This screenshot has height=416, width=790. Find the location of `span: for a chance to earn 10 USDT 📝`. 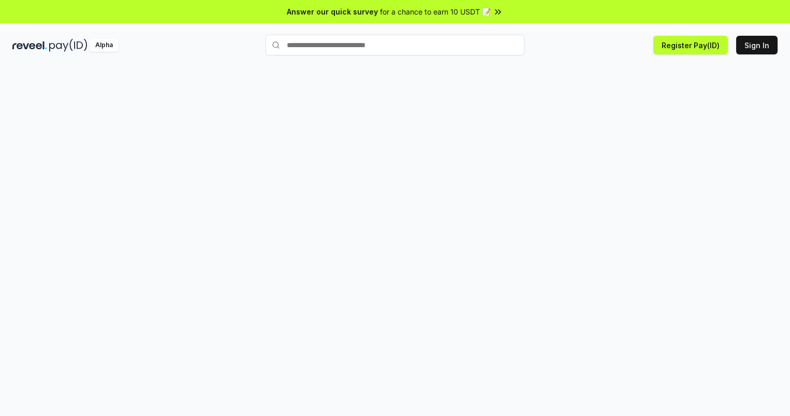

span: for a chance to earn 10 USDT 📝 is located at coordinates (435, 11).